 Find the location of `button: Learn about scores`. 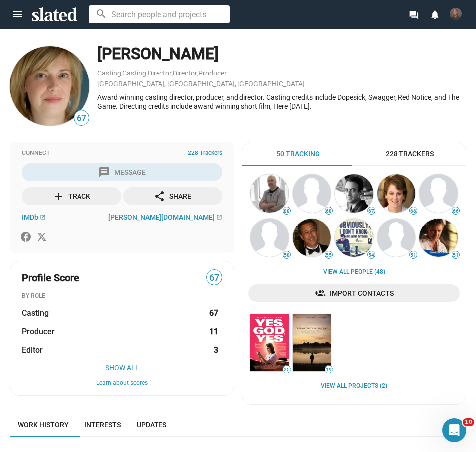

button: Learn about scores is located at coordinates (121, 383).